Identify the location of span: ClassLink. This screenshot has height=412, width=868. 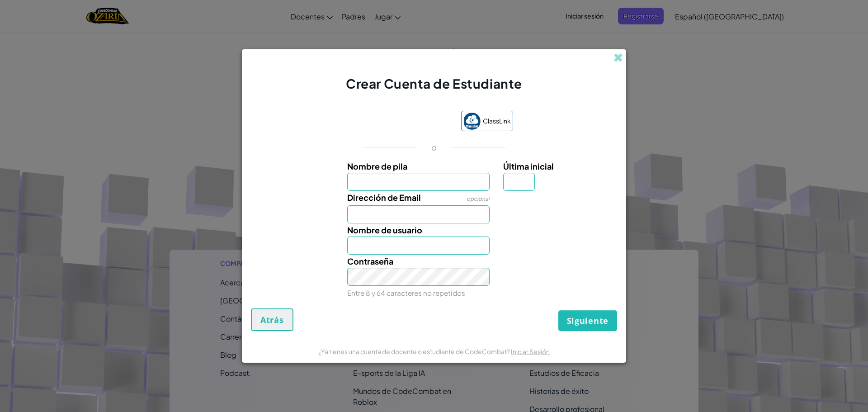
(497, 121).